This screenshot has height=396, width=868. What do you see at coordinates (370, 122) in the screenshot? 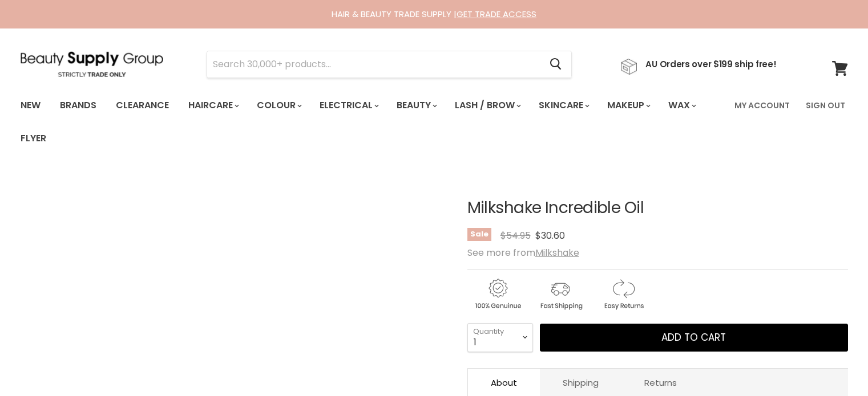
I see `ul: Main menu` at bounding box center [370, 122].